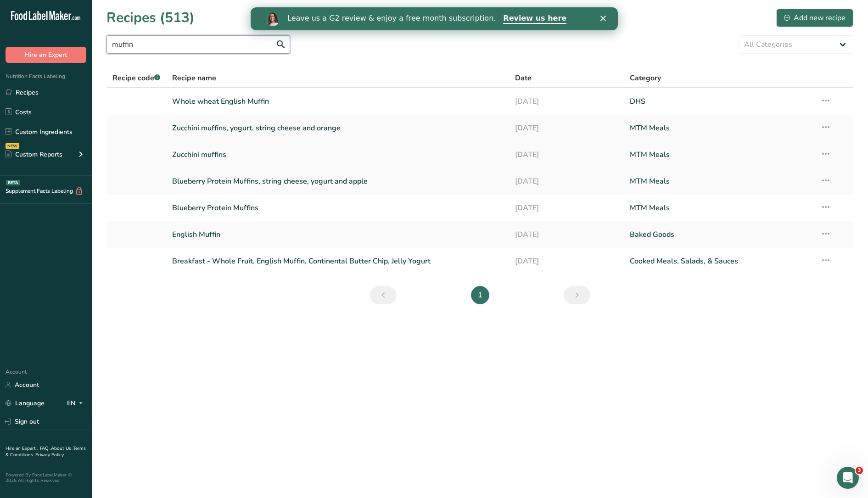 The image size is (868, 498). I want to click on div: BETA, so click(13, 183).